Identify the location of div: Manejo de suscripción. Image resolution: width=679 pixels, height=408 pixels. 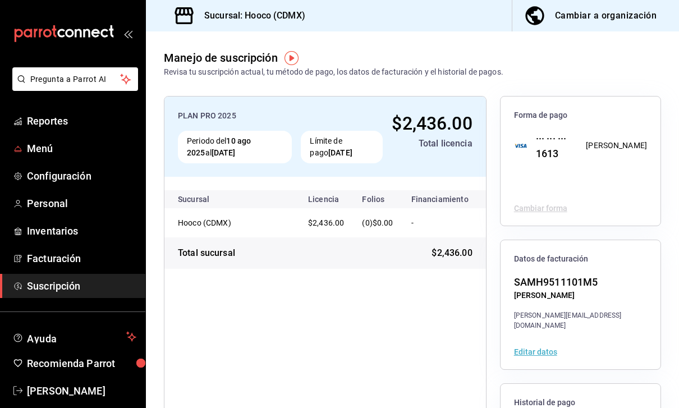
(220, 58).